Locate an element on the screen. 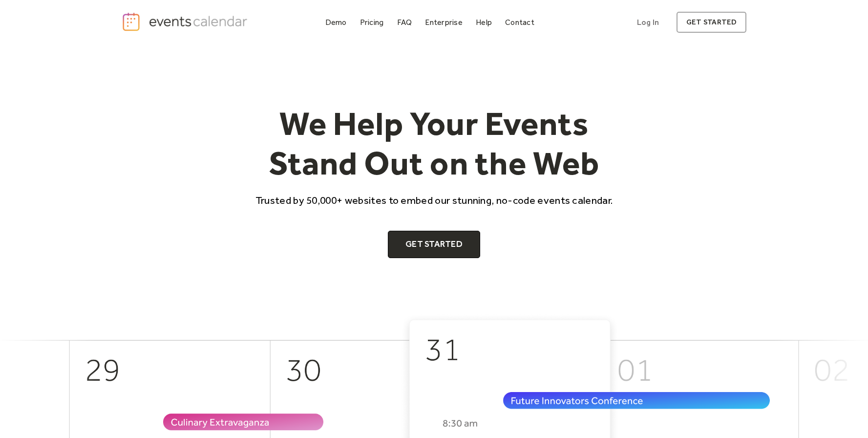 Image resolution: width=868 pixels, height=438 pixels. a: Pricing is located at coordinates (372, 22).